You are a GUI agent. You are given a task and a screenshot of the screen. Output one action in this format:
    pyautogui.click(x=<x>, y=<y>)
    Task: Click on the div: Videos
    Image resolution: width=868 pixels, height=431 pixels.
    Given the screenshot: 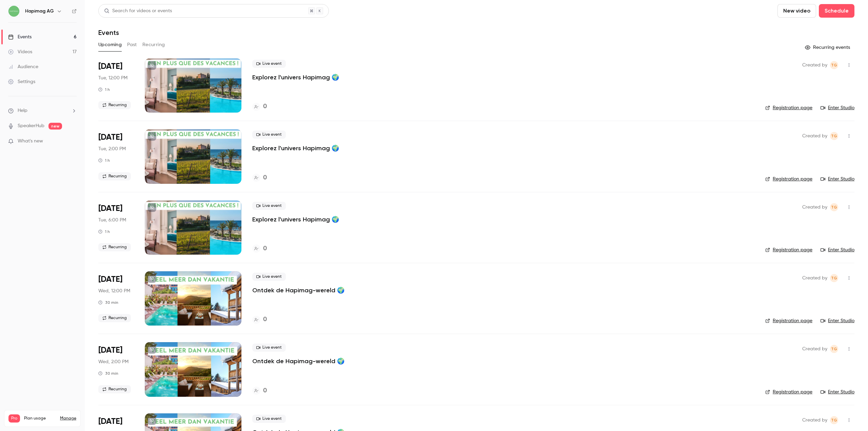 What is the action you would take?
    pyautogui.click(x=20, y=52)
    